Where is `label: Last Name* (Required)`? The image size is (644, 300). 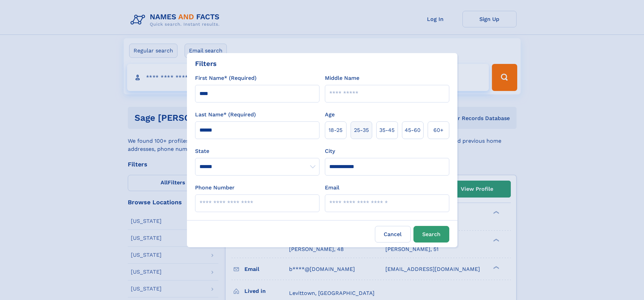
label: Last Name* (Required) is located at coordinates (226, 114).